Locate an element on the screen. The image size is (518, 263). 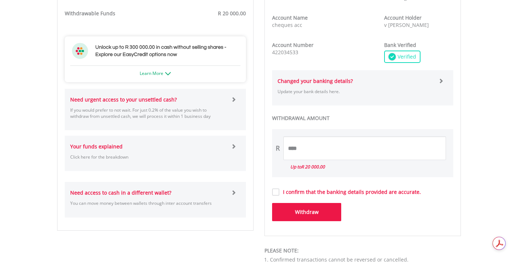
strong: Account Number is located at coordinates (293, 45).